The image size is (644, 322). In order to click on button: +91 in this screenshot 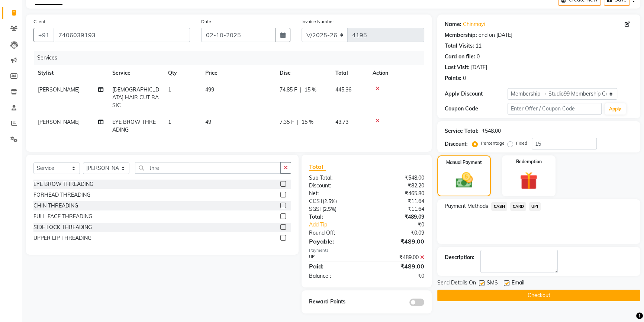, I will do `click(44, 35)`.